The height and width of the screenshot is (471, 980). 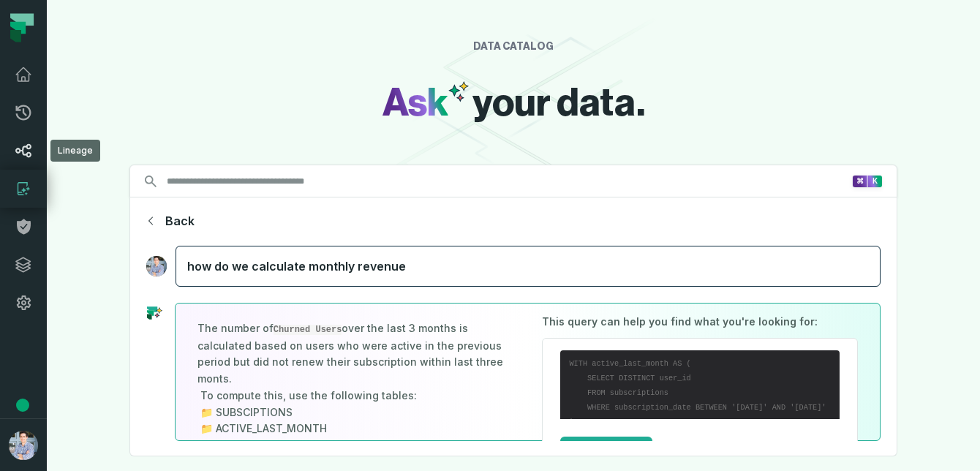 What do you see at coordinates (308, 330) in the screenshot?
I see `code: Churned Users` at bounding box center [308, 330].